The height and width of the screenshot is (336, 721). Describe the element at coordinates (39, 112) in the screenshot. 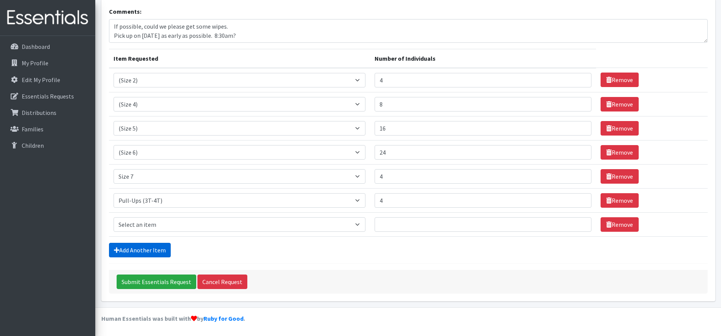

I see `p: Distributions` at that location.